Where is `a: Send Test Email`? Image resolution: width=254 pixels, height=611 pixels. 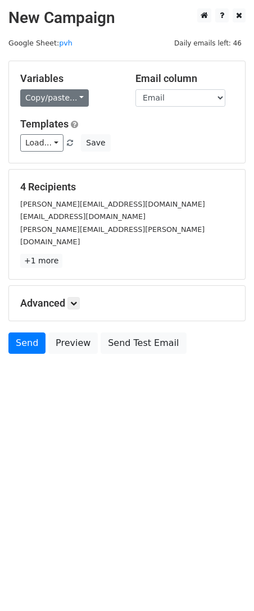
a: Send Test Email is located at coordinates (143, 343).